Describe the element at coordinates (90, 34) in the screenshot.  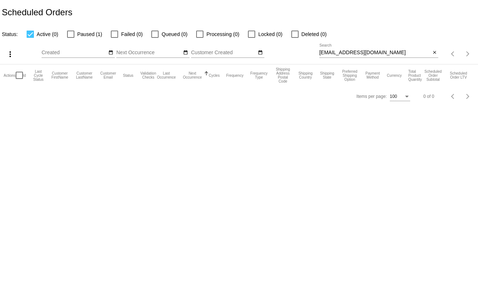
I see `span: Paused (1)` at that location.